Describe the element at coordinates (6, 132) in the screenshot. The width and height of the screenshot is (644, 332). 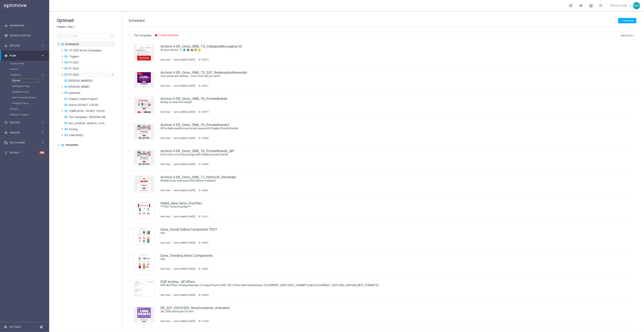
I see `i: track_changes` at that location.